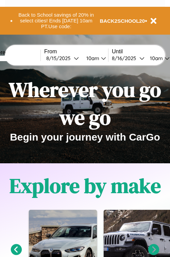 This screenshot has width=170, height=257. What do you see at coordinates (60, 58) in the screenshot?
I see `div: 8 / 15 / 2025` at bounding box center [60, 58].